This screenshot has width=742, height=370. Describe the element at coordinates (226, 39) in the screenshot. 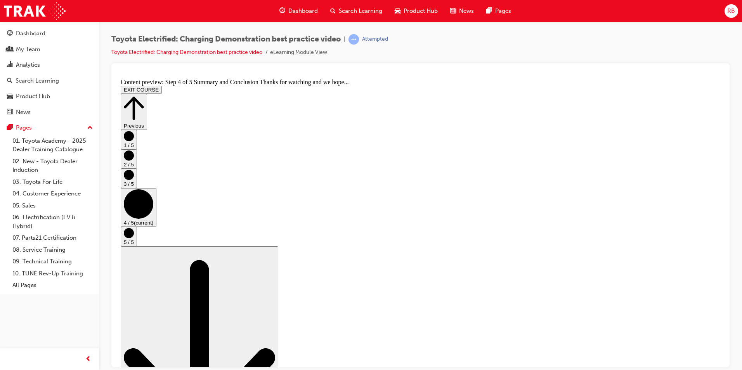

I see `span: Toyota Electrified: Charging Demonstration best practice video` at that location.